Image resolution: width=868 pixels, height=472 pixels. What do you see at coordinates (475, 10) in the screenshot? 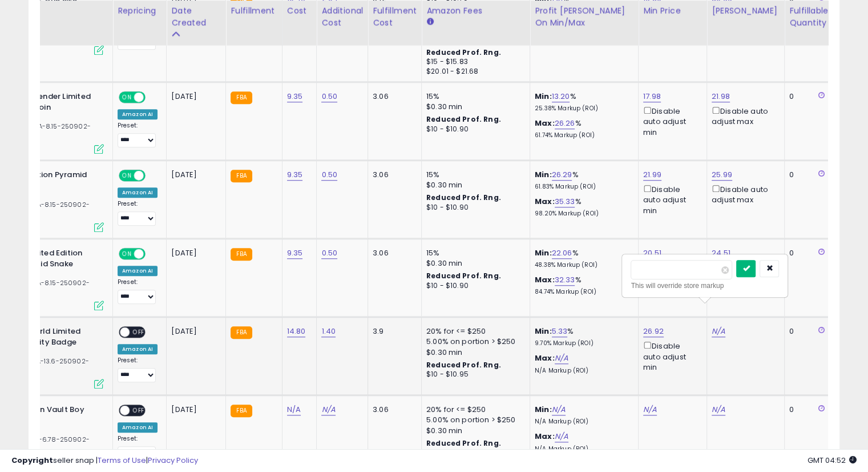
I see `div: Amazon Fees` at bounding box center [475, 10].